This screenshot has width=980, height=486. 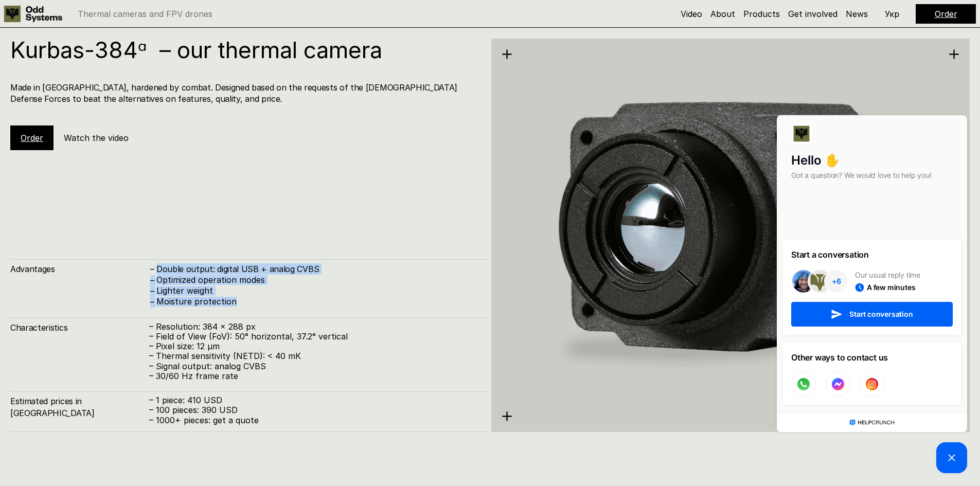 I want to click on p: Optimized operation modes, so click(x=318, y=280).